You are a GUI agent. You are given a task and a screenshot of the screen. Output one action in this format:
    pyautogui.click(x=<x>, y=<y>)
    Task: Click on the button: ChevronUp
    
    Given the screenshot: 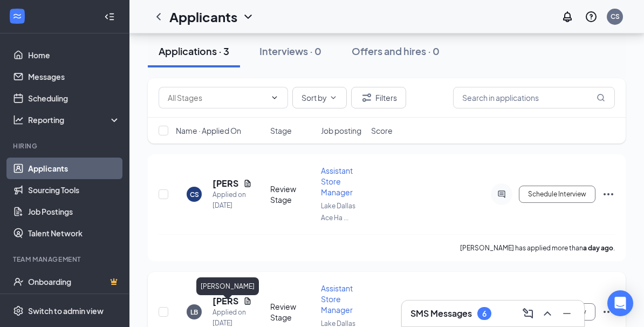 What is the action you would take?
    pyautogui.click(x=547, y=313)
    